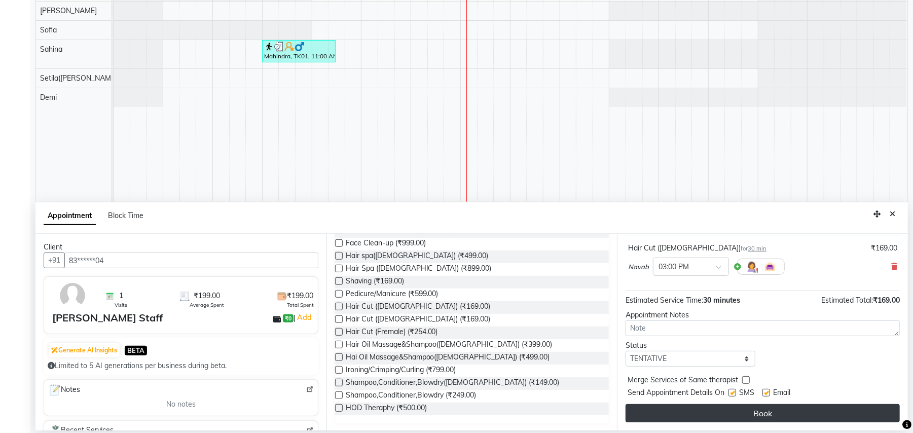 This screenshot has width=913, height=433. Describe the element at coordinates (288, 318) in the screenshot. I see `span: ₹0` at that location.